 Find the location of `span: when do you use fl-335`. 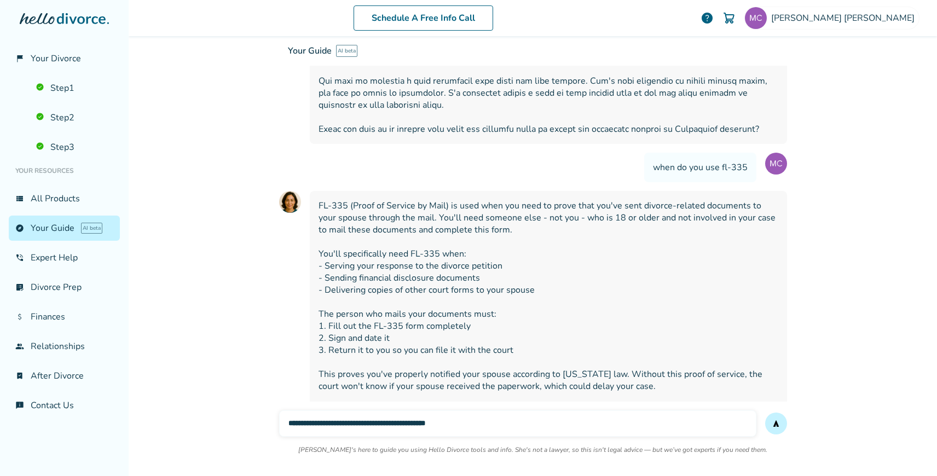

span: when do you use fl-335 is located at coordinates (700, 167).